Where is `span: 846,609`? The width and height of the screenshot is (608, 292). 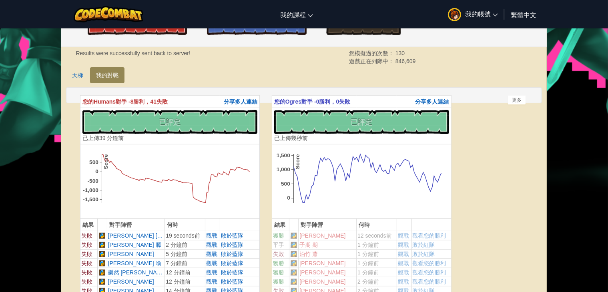
span: 846,609 is located at coordinates (406, 61).